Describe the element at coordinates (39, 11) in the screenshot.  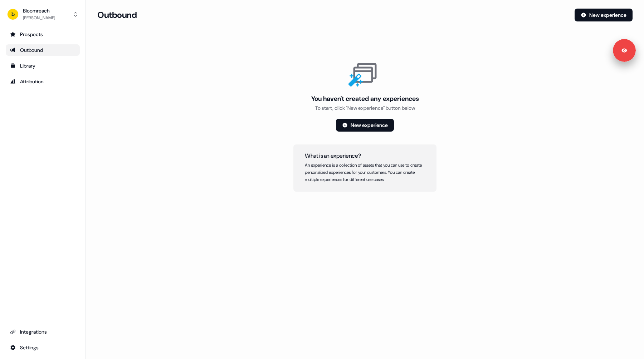
I see `div: Bloomreach` at that location.